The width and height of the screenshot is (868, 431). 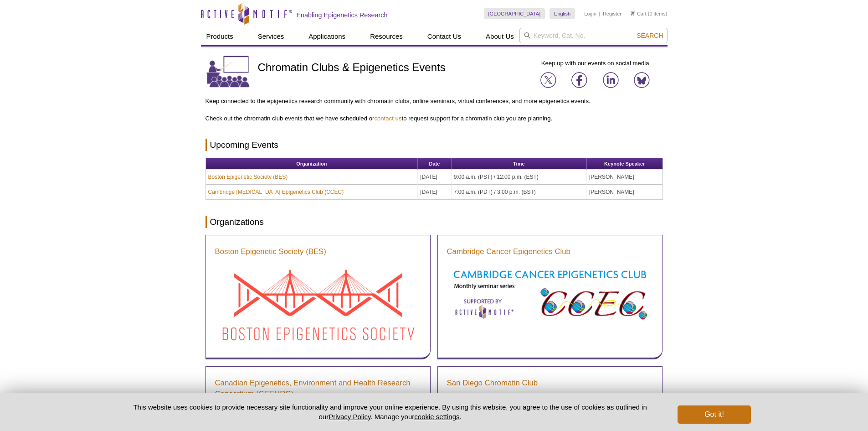 I want to click on input: Keyword, Cat. No., so click(x=593, y=36).